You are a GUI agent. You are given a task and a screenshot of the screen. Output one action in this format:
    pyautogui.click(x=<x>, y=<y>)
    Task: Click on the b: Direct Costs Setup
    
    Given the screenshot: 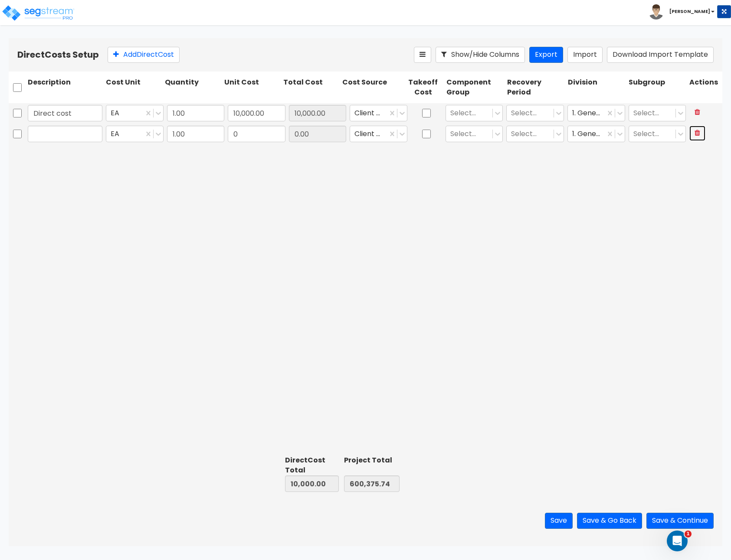 What is the action you would take?
    pyautogui.click(x=58, y=55)
    